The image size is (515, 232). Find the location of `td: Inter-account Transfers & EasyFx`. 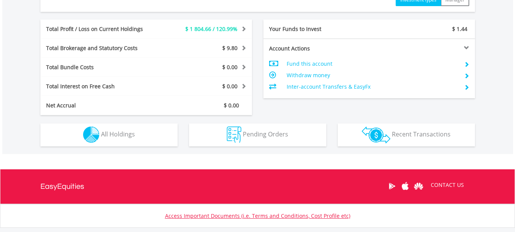

td: Inter-account Transfers & EasyFx is located at coordinates (372, 87).